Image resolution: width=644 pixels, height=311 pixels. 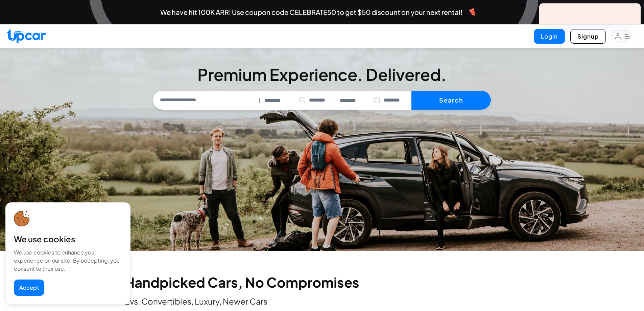 What do you see at coordinates (322, 283) in the screenshot?
I see `h2: Handpicked Cars, No Compromises` at bounding box center [322, 283].